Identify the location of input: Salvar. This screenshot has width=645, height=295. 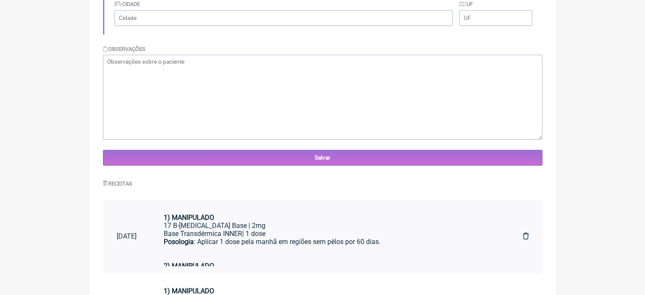
(323, 157).